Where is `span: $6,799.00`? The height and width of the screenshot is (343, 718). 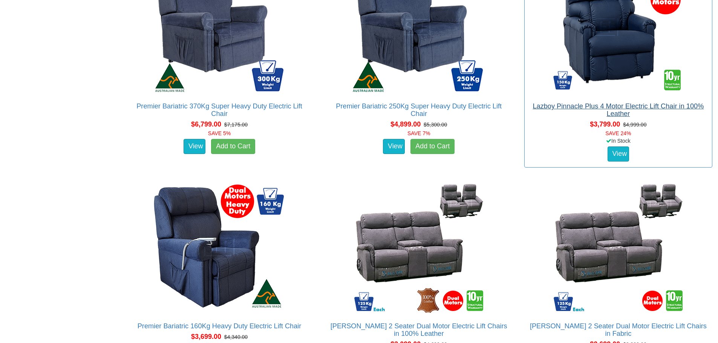 span: $6,799.00 is located at coordinates (206, 124).